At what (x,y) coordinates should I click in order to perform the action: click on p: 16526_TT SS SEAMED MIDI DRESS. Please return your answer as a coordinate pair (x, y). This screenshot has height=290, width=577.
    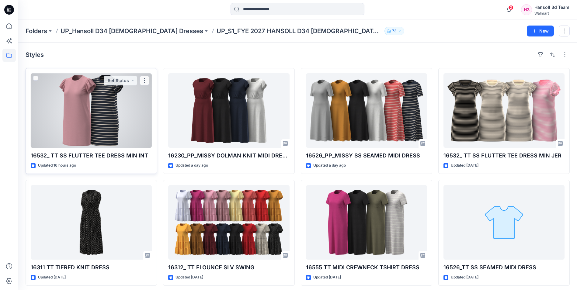
    Looking at the image, I should click on (504, 268).